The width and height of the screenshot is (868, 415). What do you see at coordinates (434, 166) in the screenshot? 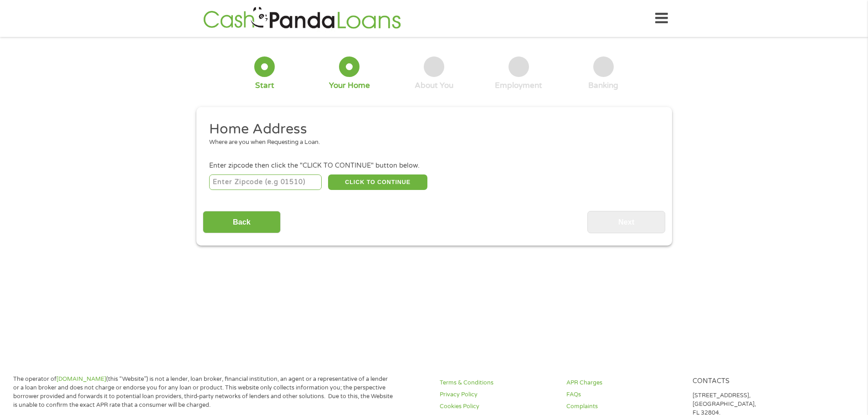
I see `div: Enter zipcode then click the "CLICK TO CONTINUE" button below.` at bounding box center [434, 166].